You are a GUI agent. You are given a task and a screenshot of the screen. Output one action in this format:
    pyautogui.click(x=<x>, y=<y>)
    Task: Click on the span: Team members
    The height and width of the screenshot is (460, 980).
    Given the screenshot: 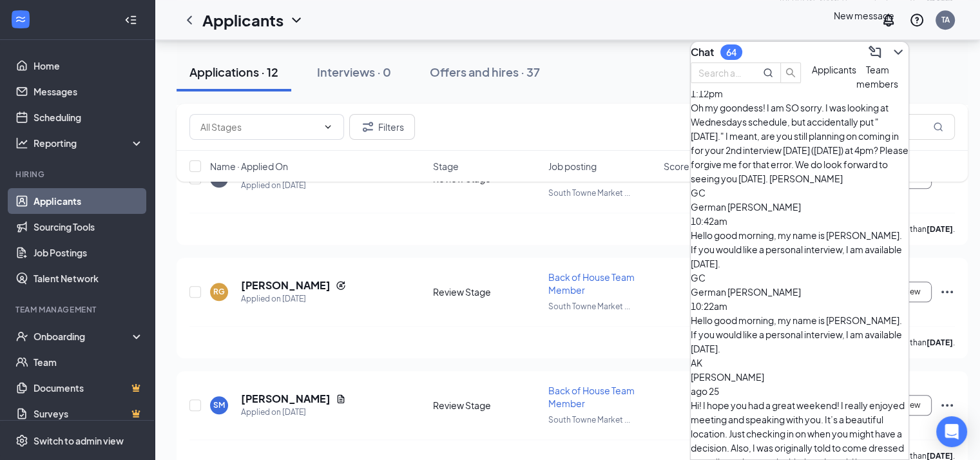 What is the action you would take?
    pyautogui.click(x=877, y=77)
    